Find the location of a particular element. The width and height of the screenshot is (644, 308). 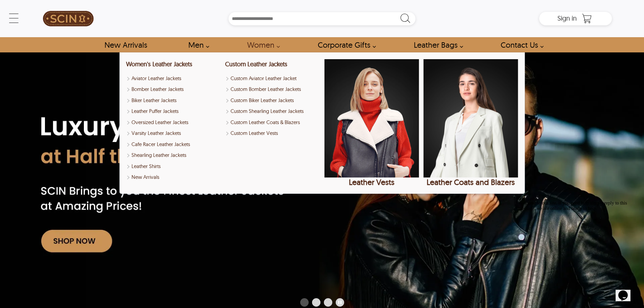

div: Shop Leather Coats and Blazers is located at coordinates (471, 123).